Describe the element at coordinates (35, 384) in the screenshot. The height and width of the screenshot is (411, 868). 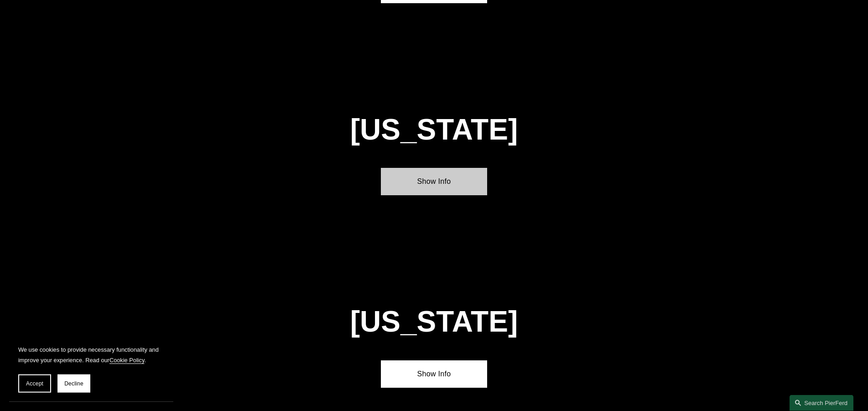
I see `span: Accept` at that location.